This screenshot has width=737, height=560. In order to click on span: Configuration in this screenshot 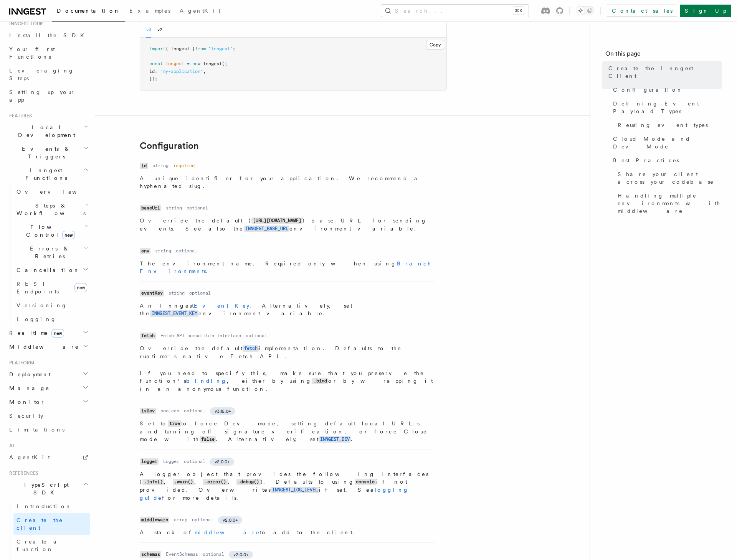, I will do `click(648, 90)`.